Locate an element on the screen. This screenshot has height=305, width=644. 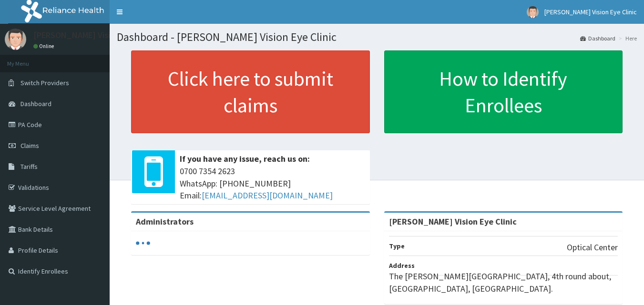
span: Switch Providers is located at coordinates (45, 83).